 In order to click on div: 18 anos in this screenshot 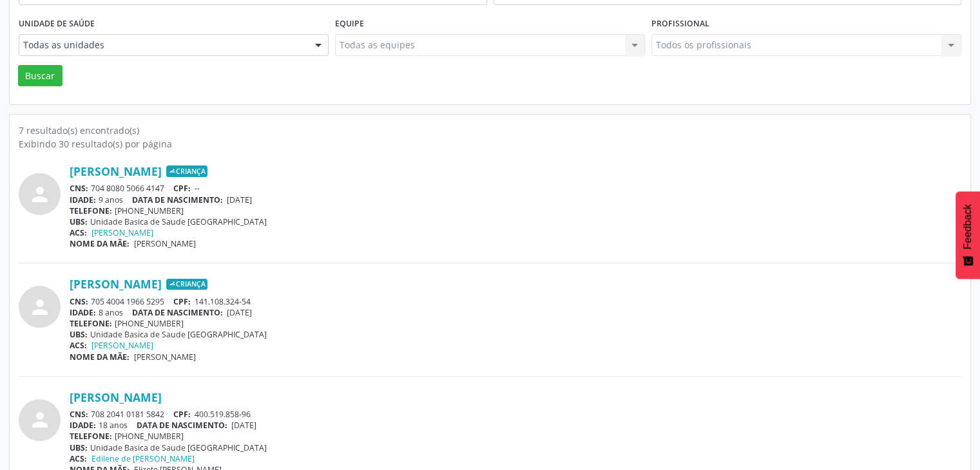, I will do `click(516, 425)`.